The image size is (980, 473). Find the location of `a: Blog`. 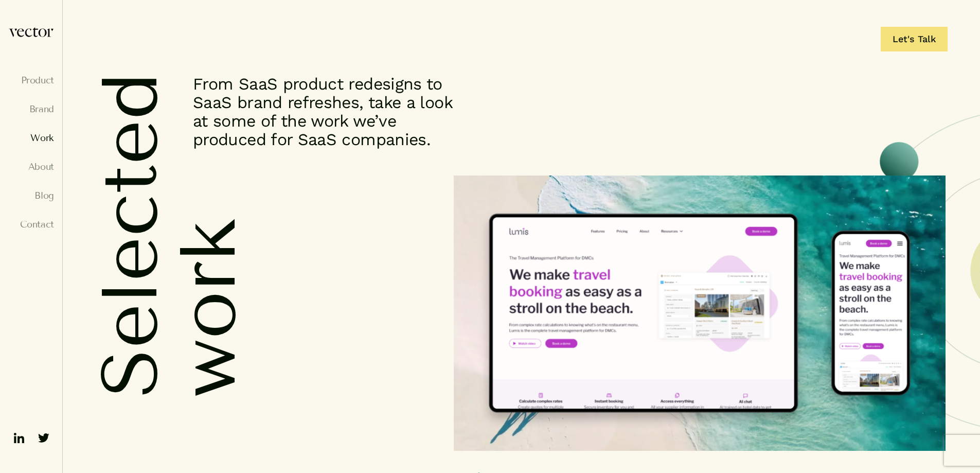

a: Blog is located at coordinates (31, 196).